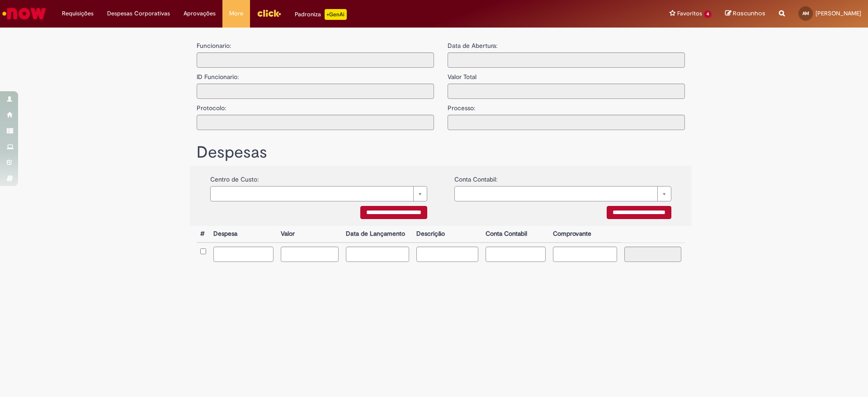  What do you see at coordinates (708, 14) in the screenshot?
I see `span: 4` at bounding box center [708, 14].